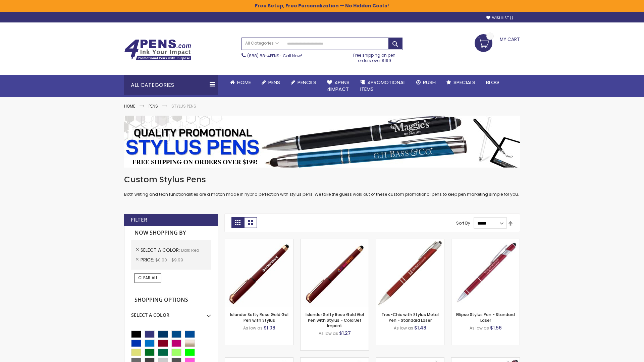 The height and width of the screenshot is (362, 644). Describe the element at coordinates (307, 82) in the screenshot. I see `span: Pencils` at that location.